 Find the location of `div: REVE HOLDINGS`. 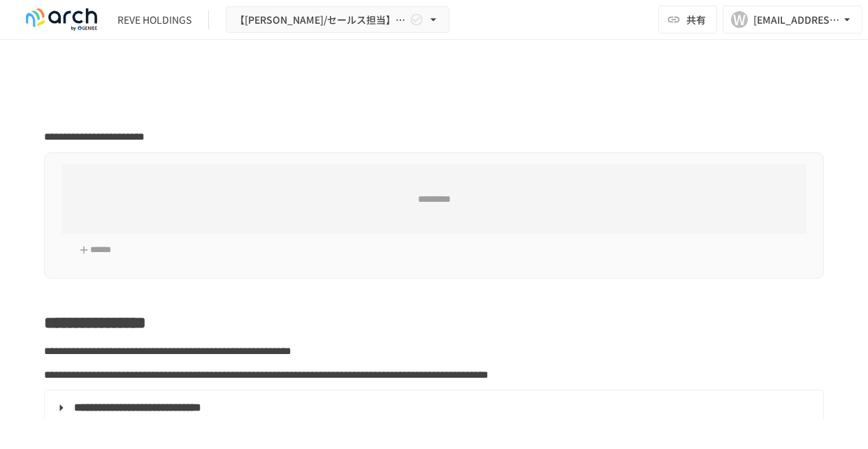

div: REVE HOLDINGS is located at coordinates (154, 20).